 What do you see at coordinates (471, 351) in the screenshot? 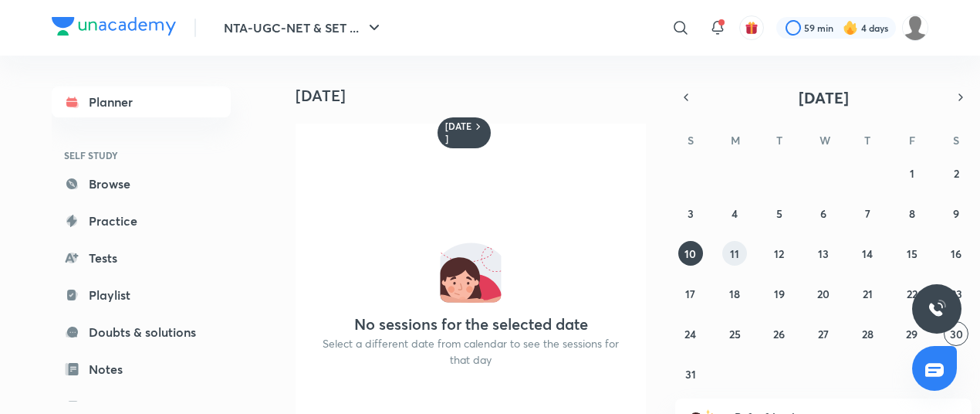
I see `p: Select a different date from calendar to see the sessions for that day` at bounding box center [471, 351].